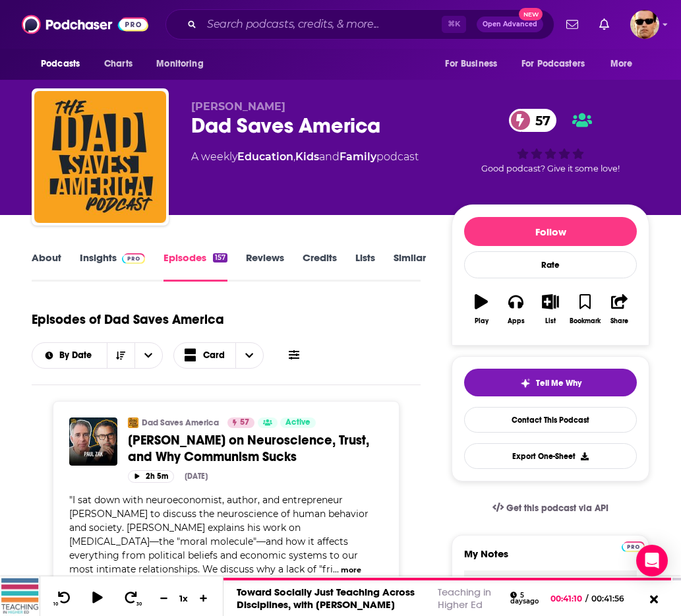  I want to click on h1: Episodes of Dad Saves America, so click(128, 319).